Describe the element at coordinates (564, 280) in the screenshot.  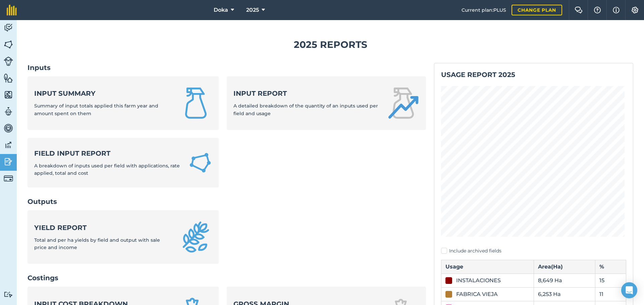
I see `td: 8,649 Ha` at that location.